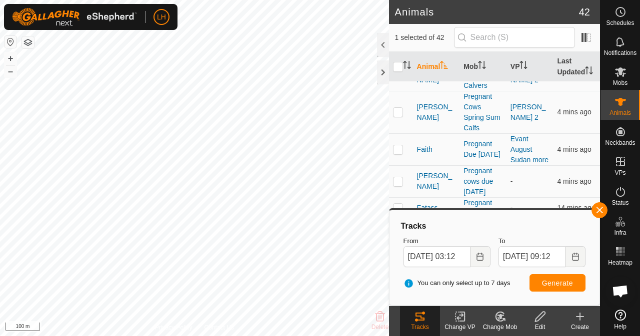 The width and height of the screenshot is (640, 336). Describe the element at coordinates (28, 42) in the screenshot. I see `button: Map Layers` at that location.